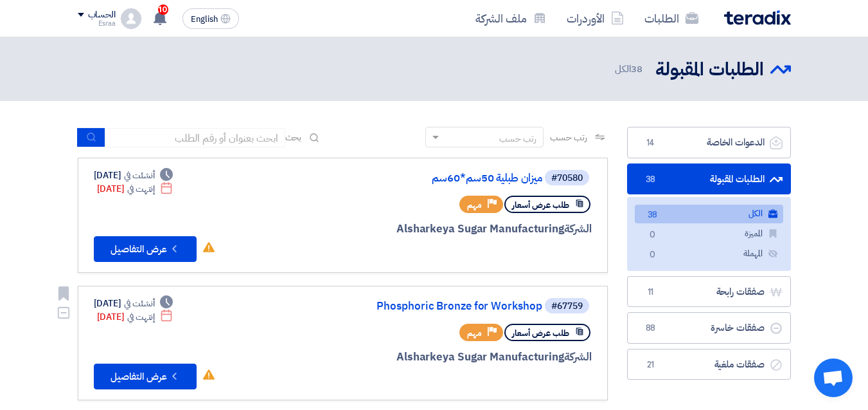 The height and width of the screenshot is (410, 868). I want to click on span: 88, so click(651, 328).